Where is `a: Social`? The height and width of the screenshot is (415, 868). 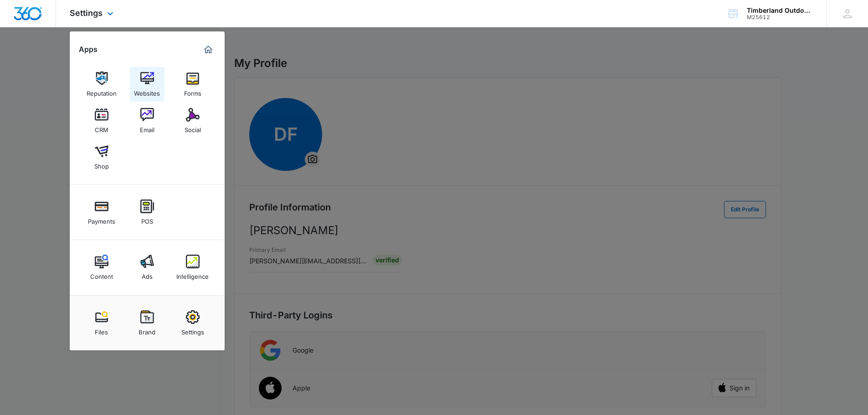 a: Social is located at coordinates (193, 121).